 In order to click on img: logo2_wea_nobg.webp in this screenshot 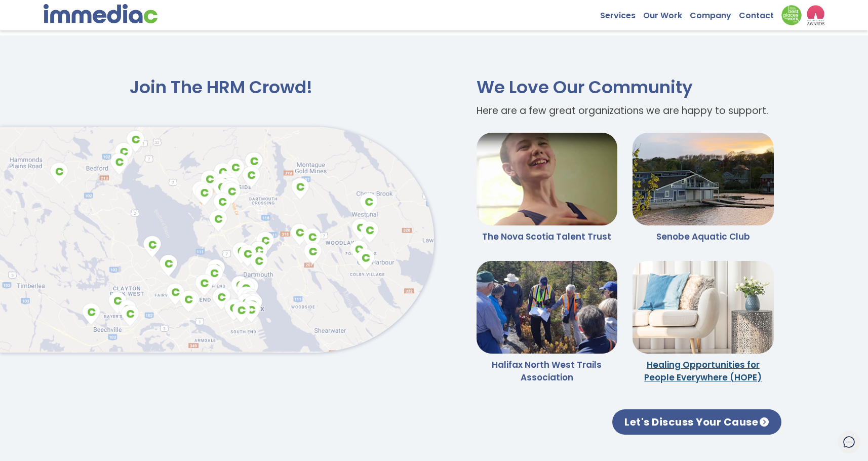, I will do `click(815, 15)`.